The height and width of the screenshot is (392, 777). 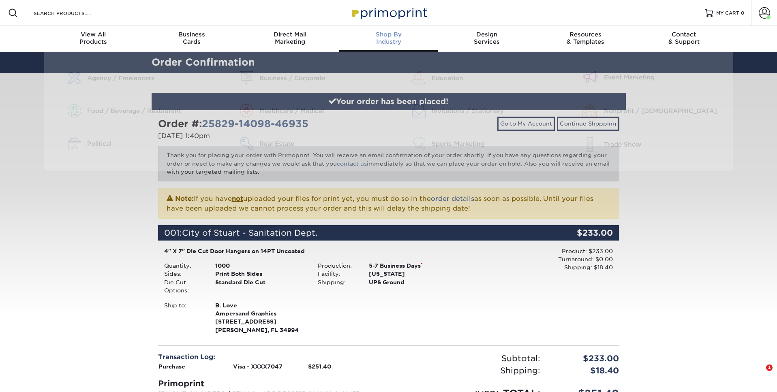 What do you see at coordinates (727, 13) in the screenshot?
I see `span: MY CART` at bounding box center [727, 13].